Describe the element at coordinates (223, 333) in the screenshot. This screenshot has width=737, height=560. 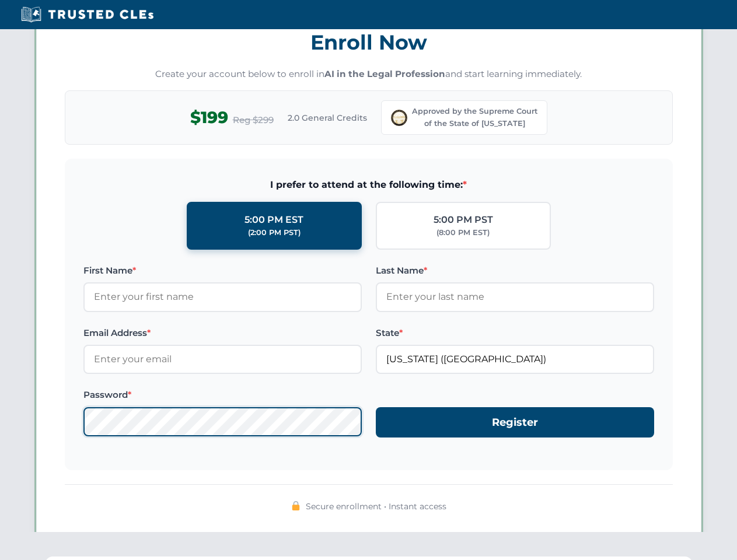
I see `label: Email Address` at that location.